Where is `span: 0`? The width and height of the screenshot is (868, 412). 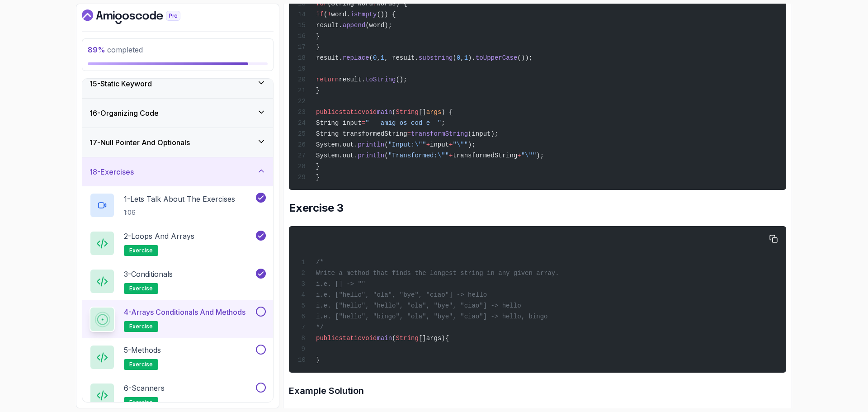
span: 0 is located at coordinates (458, 58).